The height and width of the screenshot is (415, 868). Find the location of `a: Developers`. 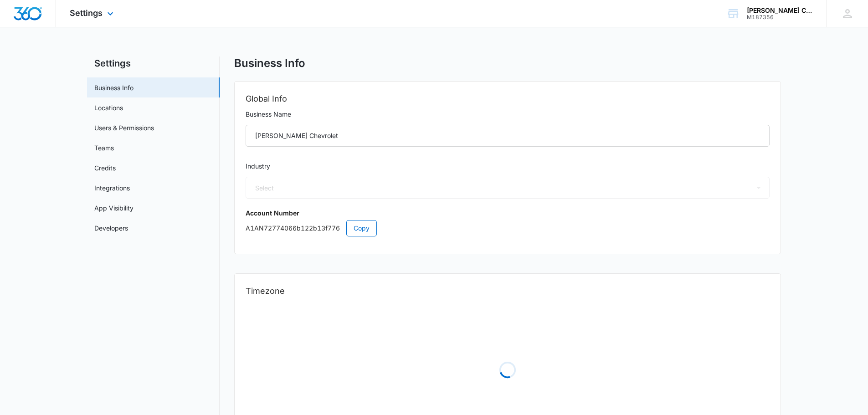

a: Developers is located at coordinates (111, 227).